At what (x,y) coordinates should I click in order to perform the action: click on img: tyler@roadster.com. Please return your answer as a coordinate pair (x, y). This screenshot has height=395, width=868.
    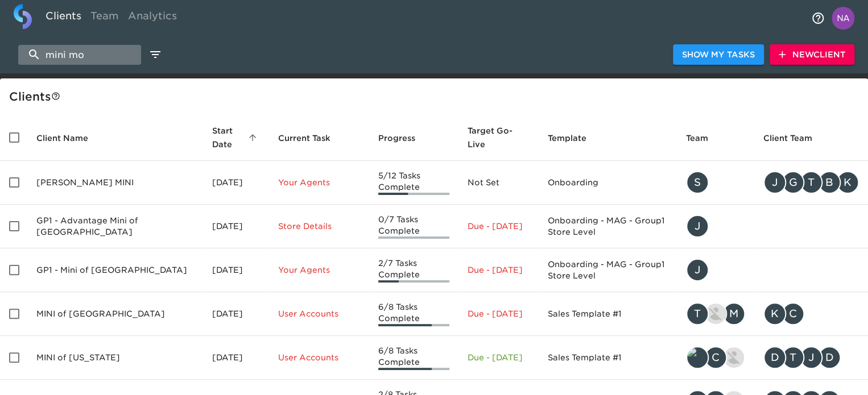
    Looking at the image, I should click on (697, 357).